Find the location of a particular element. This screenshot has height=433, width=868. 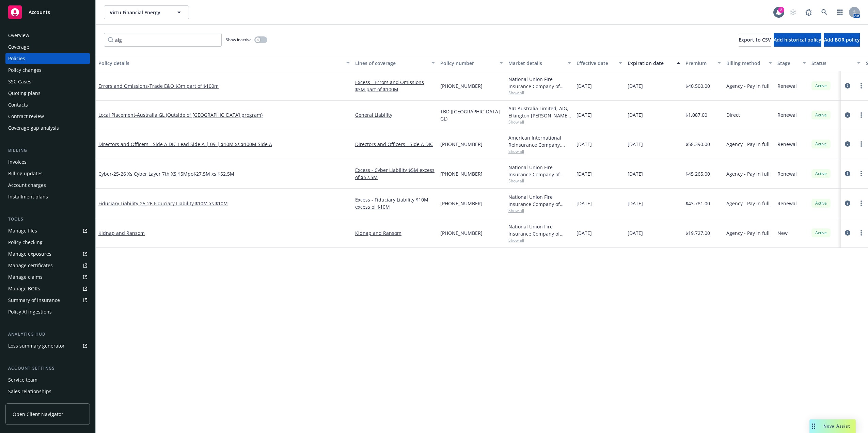

a: Related accounts is located at coordinates (48, 403).